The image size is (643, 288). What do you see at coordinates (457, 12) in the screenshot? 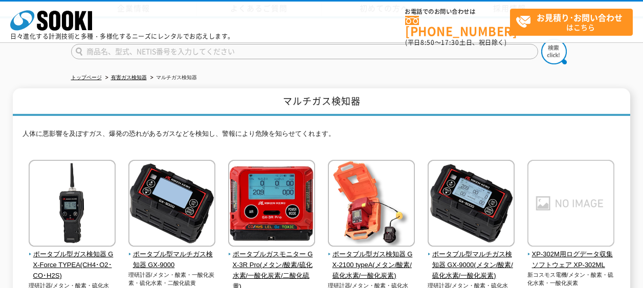
I see `span: お電話でのお問い合わせは` at bounding box center [457, 12].